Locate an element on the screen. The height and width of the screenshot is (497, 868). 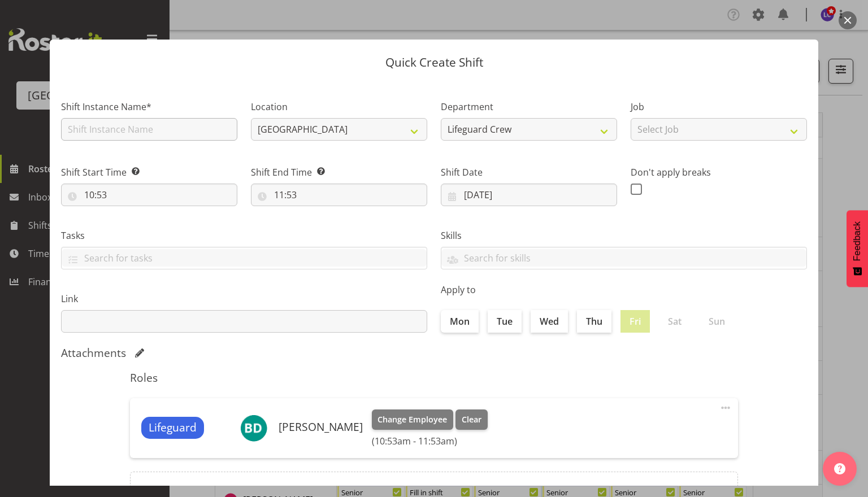
h6: (10:53am - 11:53am) is located at coordinates (430, 441).